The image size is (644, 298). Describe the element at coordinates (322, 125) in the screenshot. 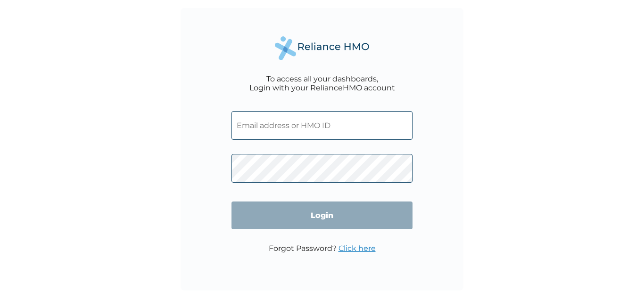

I see `input: Email address or HMO ID` at that location.